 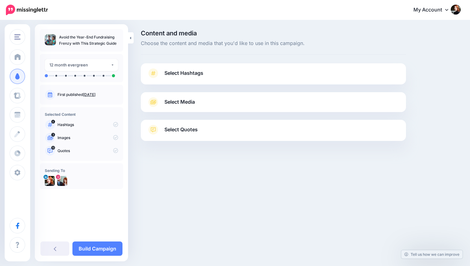 What do you see at coordinates (434, 10) in the screenshot?
I see `a: My Account` at bounding box center [434, 10].